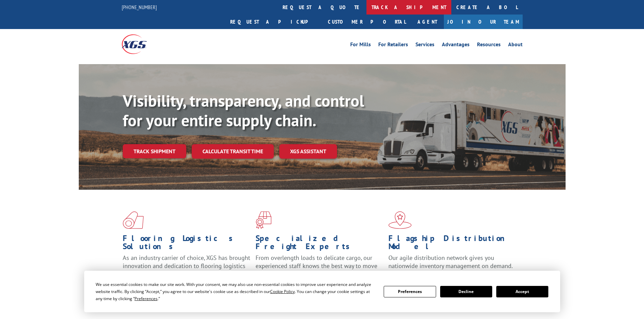 The image size is (644, 319). I want to click on a: For Retailers, so click(393, 45).